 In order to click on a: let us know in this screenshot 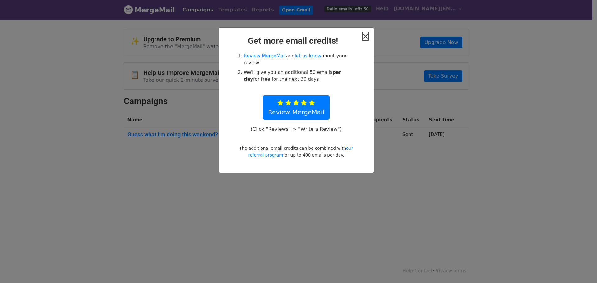, I will do `click(308, 56)`.